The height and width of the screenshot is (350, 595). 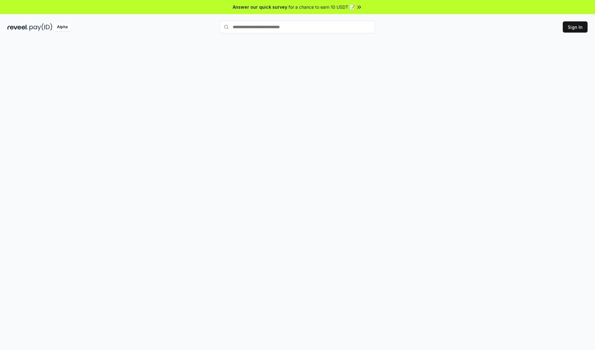 What do you see at coordinates (321, 7) in the screenshot?
I see `span: for a chance to earn 10 USDT 📝` at bounding box center [321, 7].